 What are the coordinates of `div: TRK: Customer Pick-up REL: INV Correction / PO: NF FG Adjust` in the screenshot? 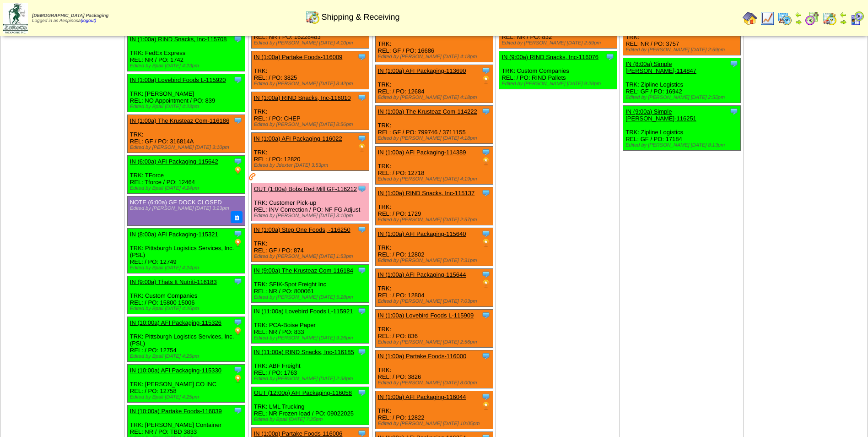 It's located at (310, 202).